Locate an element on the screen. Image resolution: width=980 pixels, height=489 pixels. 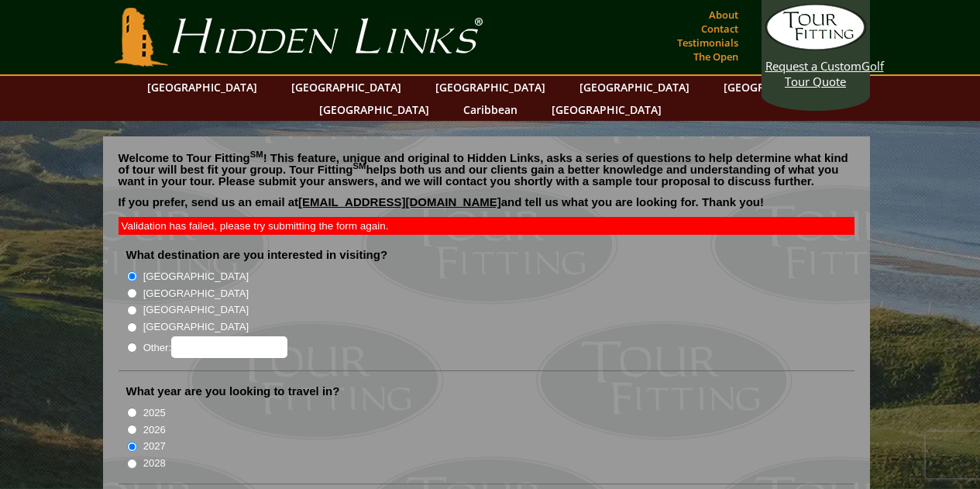
a: About is located at coordinates (723, 14).